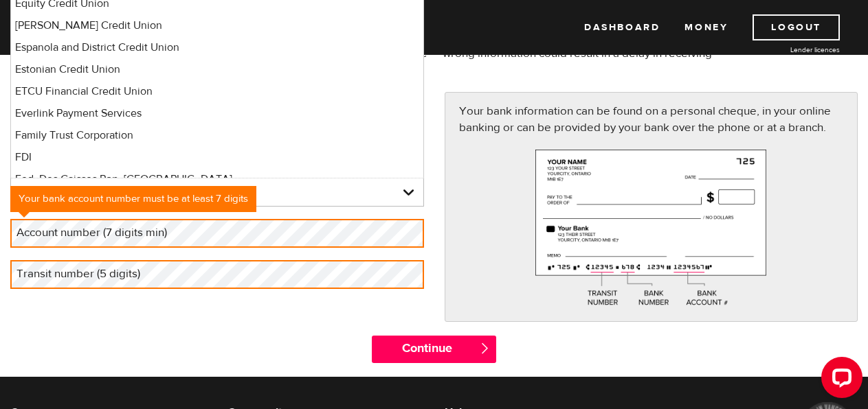 The height and width of the screenshot is (409, 868). Describe the element at coordinates (796, 27) in the screenshot. I see `a: Logout` at that location.